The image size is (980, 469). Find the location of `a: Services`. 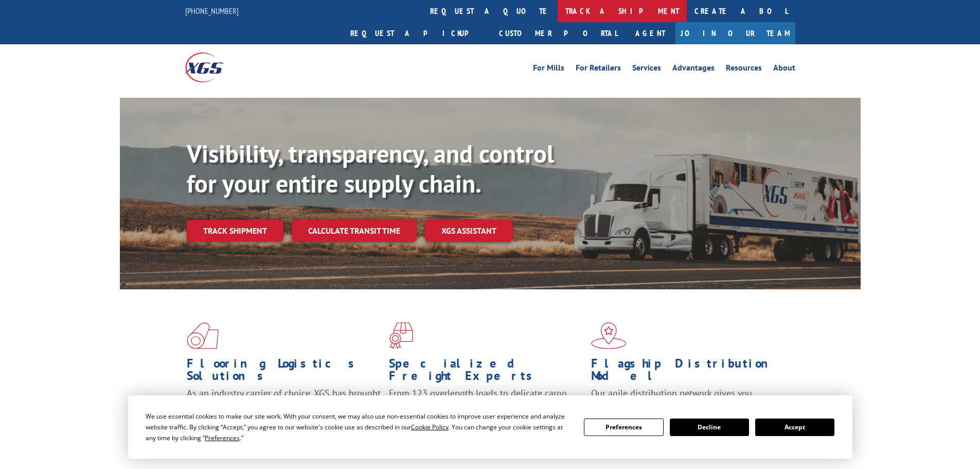

a: Services is located at coordinates (646, 69).